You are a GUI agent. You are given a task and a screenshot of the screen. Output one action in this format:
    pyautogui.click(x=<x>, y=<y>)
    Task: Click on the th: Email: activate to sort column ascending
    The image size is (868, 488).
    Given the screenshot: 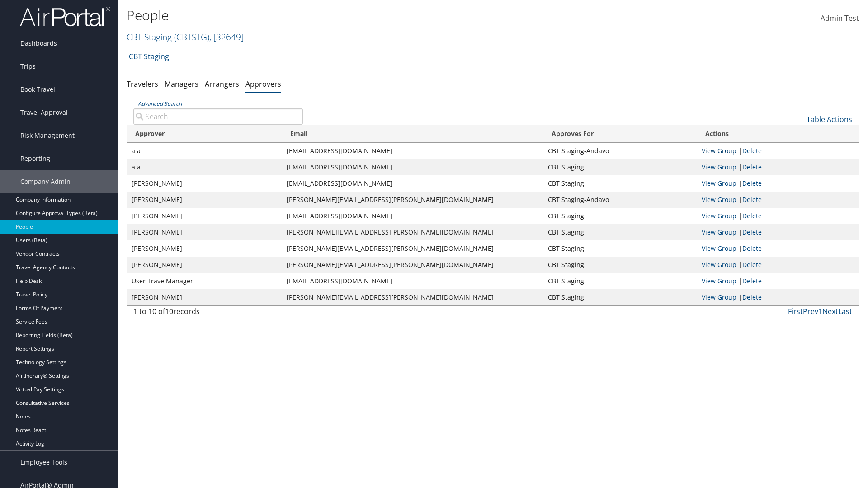 What is the action you would take?
    pyautogui.click(x=412, y=133)
    